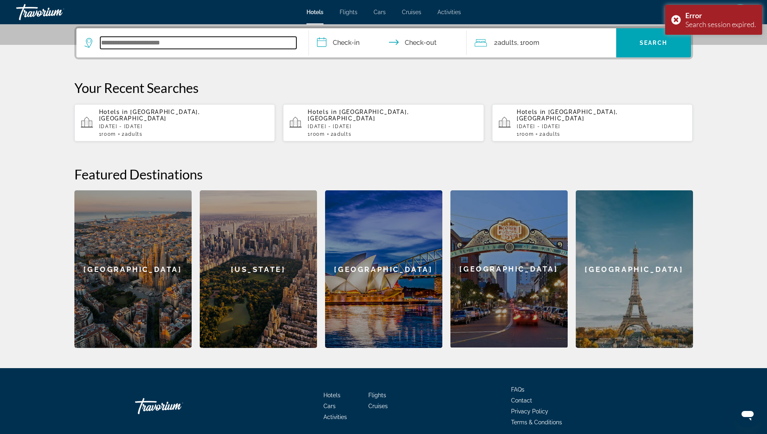 The image size is (767, 434). What do you see at coordinates (530, 412) in the screenshot?
I see `a: Privacy Policy` at bounding box center [530, 412].